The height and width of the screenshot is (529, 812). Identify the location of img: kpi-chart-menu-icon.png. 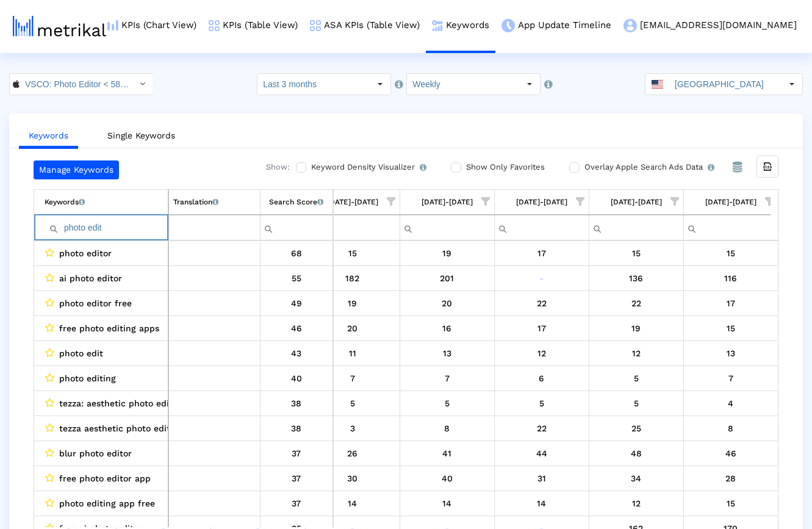
(113, 25).